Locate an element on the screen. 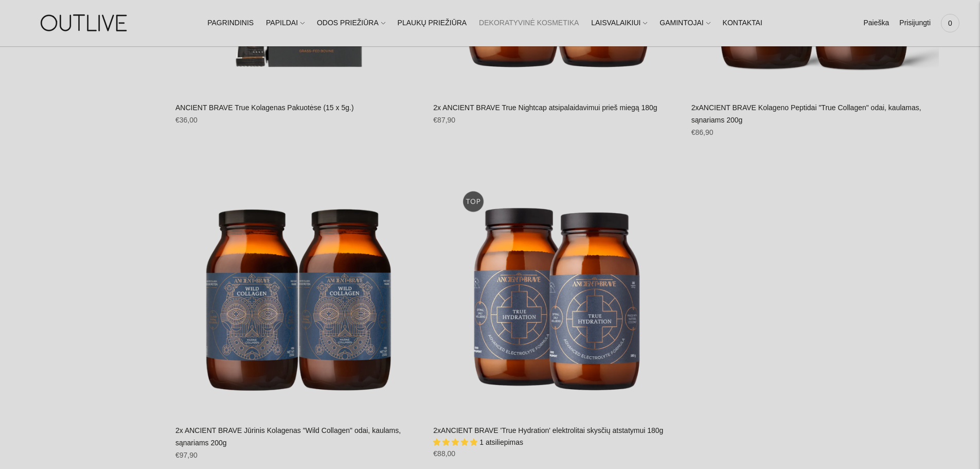 The image size is (980, 469). a: 2x ANCIENT BRAVE Jūrinis Kolagenas "Wild Collagen" odai, kaulams, sąnariams 200g is located at coordinates (288, 437).